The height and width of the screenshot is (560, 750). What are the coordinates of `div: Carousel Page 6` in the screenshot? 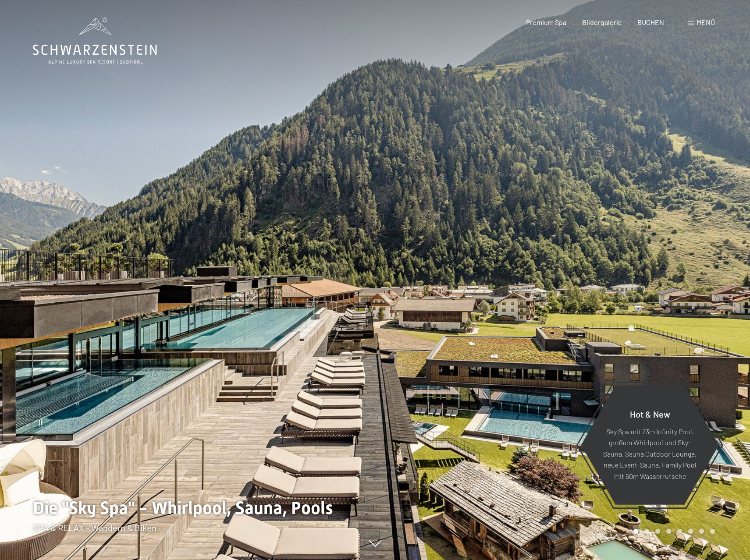 It's located at (691, 531).